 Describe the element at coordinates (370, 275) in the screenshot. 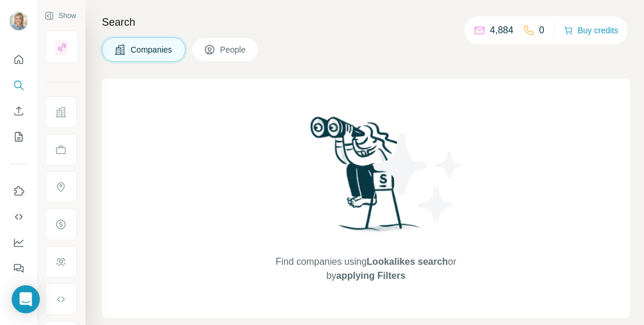

I see `span: applying Filters` at that location.